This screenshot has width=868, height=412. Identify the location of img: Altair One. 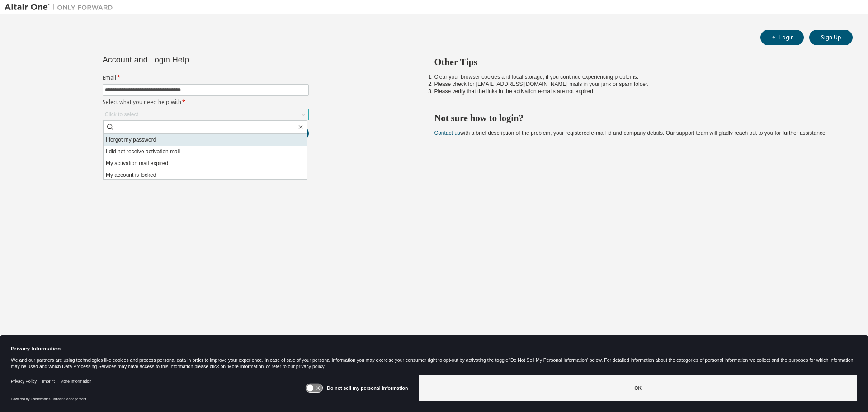
(61, 7).